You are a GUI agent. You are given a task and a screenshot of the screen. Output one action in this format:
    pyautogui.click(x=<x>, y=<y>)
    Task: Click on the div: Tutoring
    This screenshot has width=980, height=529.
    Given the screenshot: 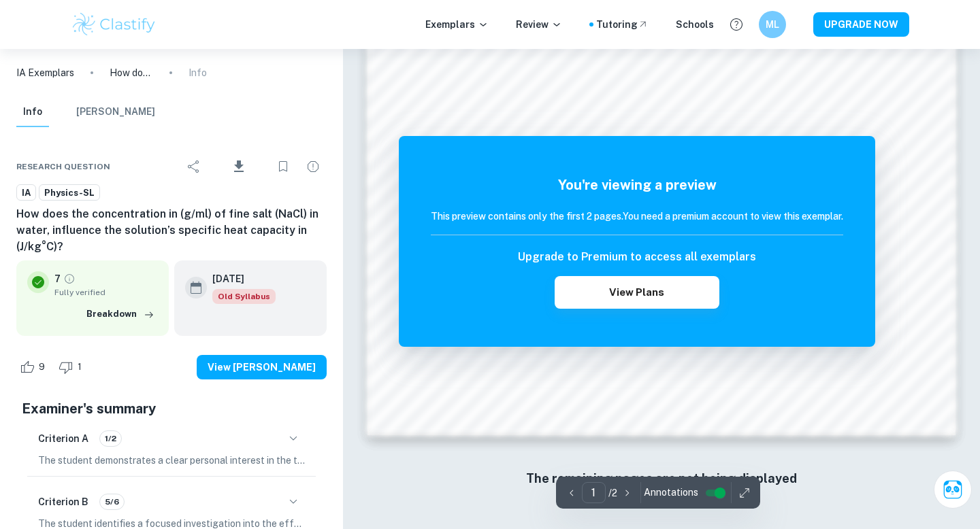 What is the action you would take?
    pyautogui.click(x=622, y=25)
    